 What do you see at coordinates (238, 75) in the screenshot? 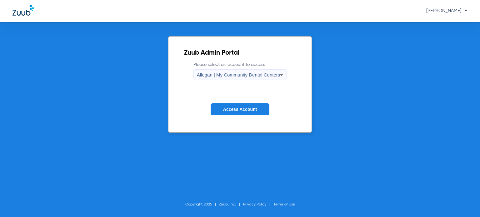
I see `span: Allegan | My Community Dental Centers` at bounding box center [238, 75].